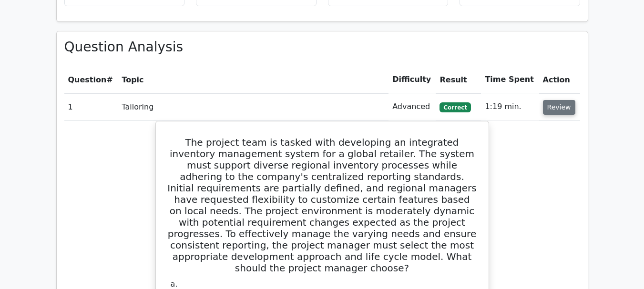 This screenshot has width=644, height=289. Describe the element at coordinates (559, 107) in the screenshot. I see `button: Review` at that location.